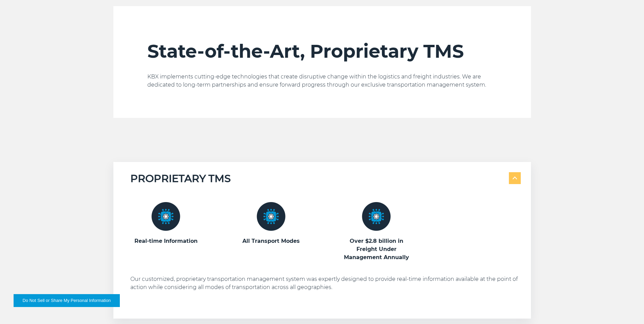 The width and height of the screenshot is (644, 324). Describe the element at coordinates (326, 283) in the screenshot. I see `p: Our customized, proprietary transportation management system was expertly designed to provide rea...` at that location.